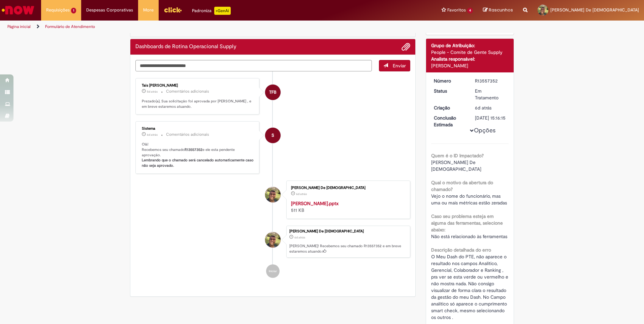 Image resolution: width=644 pixels, height=324 pixels. Describe the element at coordinates (470, 287) in the screenshot. I see `span: O Meu Dash do PTE, não aparece o resultado nos campos Analítico, Gerencial, Colaborador e Ranking...` at that location.